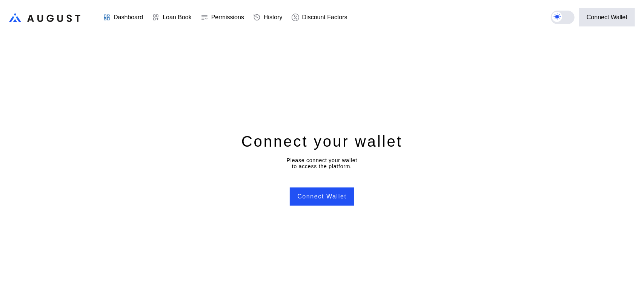 The height and width of the screenshot is (302, 644). What do you see at coordinates (320, 17) in the screenshot?
I see `a: Discount Factors` at bounding box center [320, 17].